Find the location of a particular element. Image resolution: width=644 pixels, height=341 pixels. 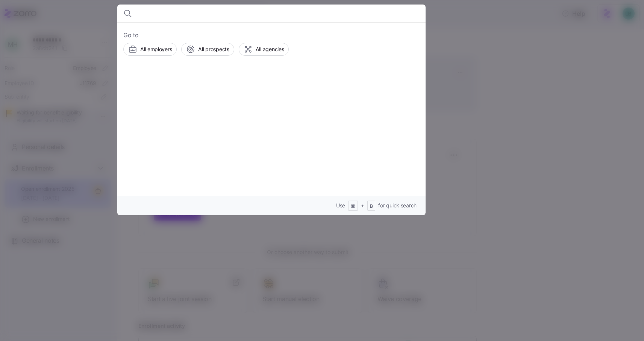

span: All prospects is located at coordinates (213, 50).